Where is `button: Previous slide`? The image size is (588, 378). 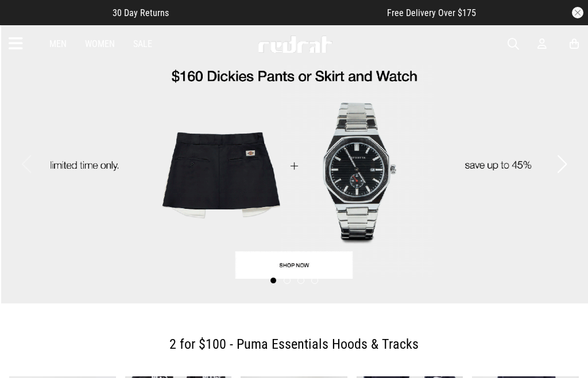 button: Previous slide is located at coordinates (26, 164).